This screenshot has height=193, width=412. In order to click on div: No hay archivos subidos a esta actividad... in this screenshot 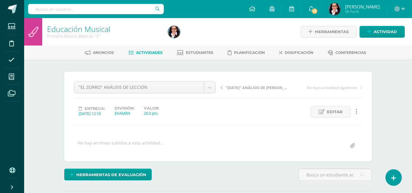, I will do `click(121, 146)`.